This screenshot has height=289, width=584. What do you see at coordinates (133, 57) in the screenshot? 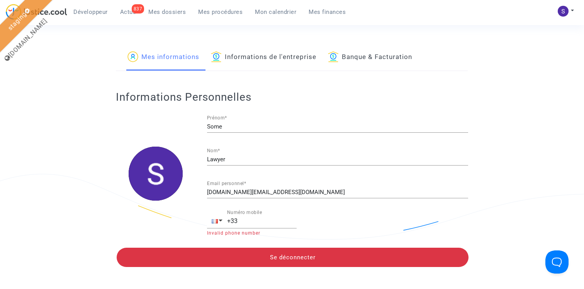
I see `img: icon-passager.svg` at bounding box center [133, 57].